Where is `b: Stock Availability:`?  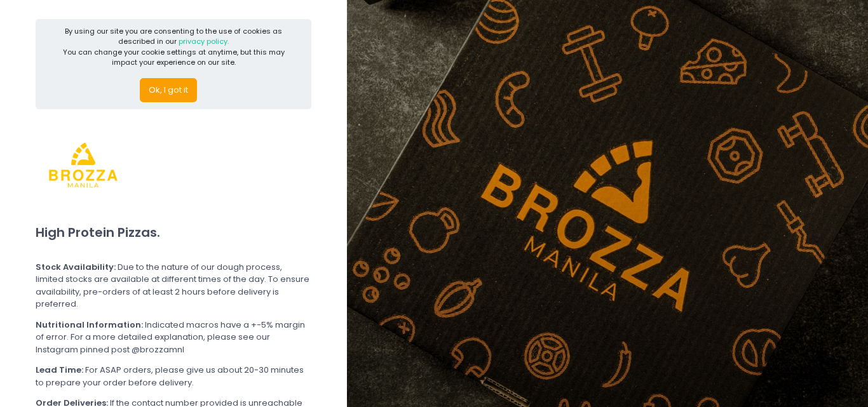
b: Stock Availability: is located at coordinates (75, 267).